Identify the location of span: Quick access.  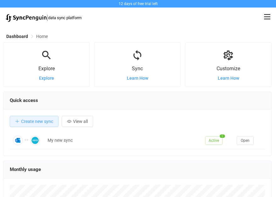
(24, 101).